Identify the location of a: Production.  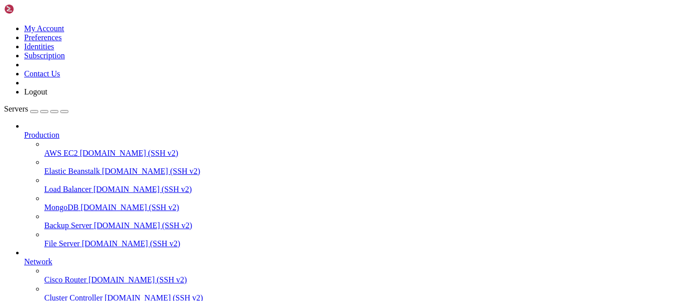
(354, 135).